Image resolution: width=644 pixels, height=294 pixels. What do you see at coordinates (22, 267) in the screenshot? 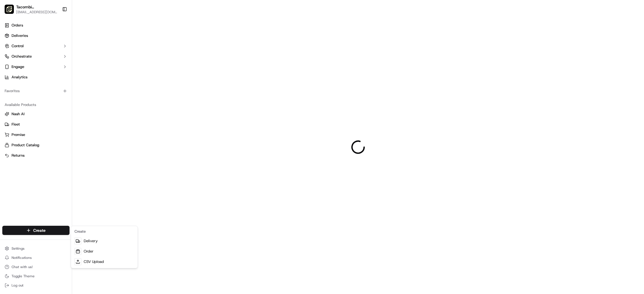
I see `span: Chat with us!` at bounding box center [22, 267].